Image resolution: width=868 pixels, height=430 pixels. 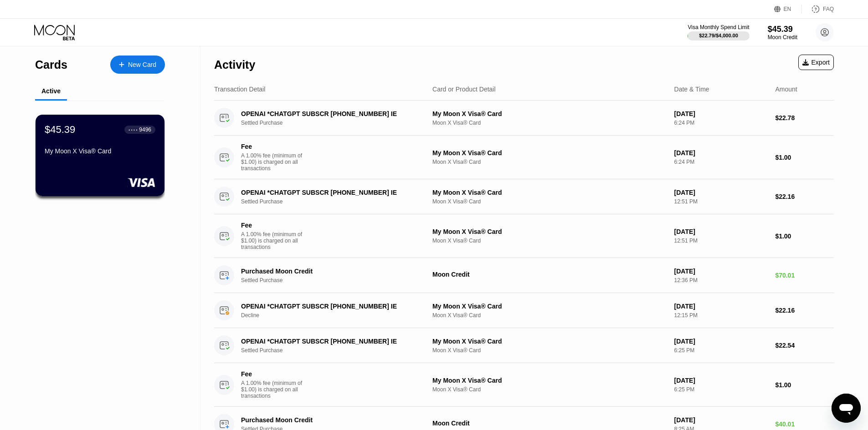 What do you see at coordinates (234, 65) in the screenshot?
I see `div: Activity` at bounding box center [234, 65].